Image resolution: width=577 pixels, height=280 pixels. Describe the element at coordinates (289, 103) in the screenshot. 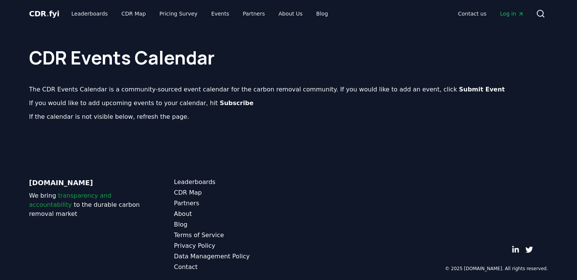

I see `p: If you would like to add upcoming events to your calendar, hit` at that location.